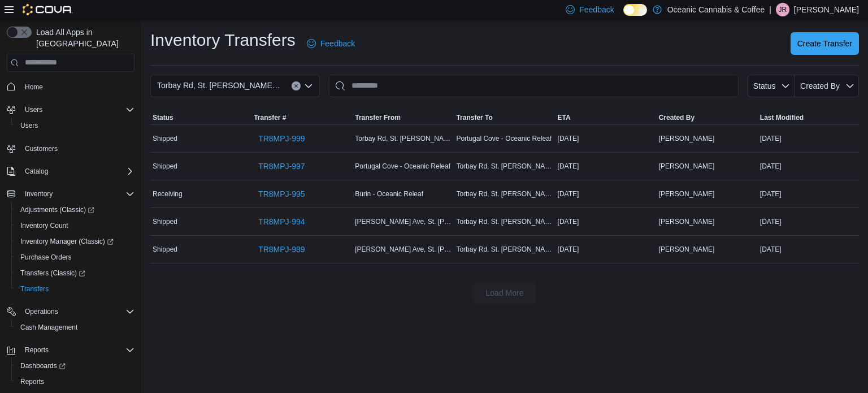 This screenshot has height=393, width=868. I want to click on span: Adjustments (Classic), so click(57, 210).